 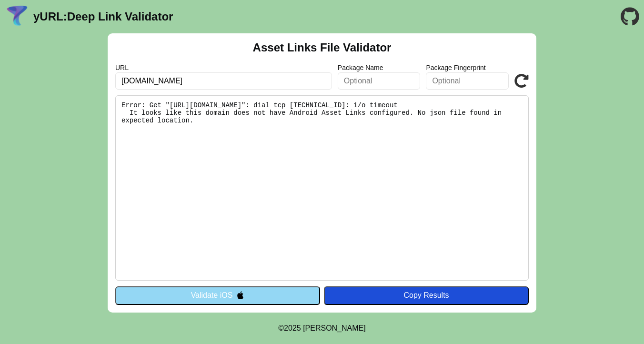 What do you see at coordinates (322, 48) in the screenshot?
I see `h2: Asset Links File Validator` at bounding box center [322, 48].